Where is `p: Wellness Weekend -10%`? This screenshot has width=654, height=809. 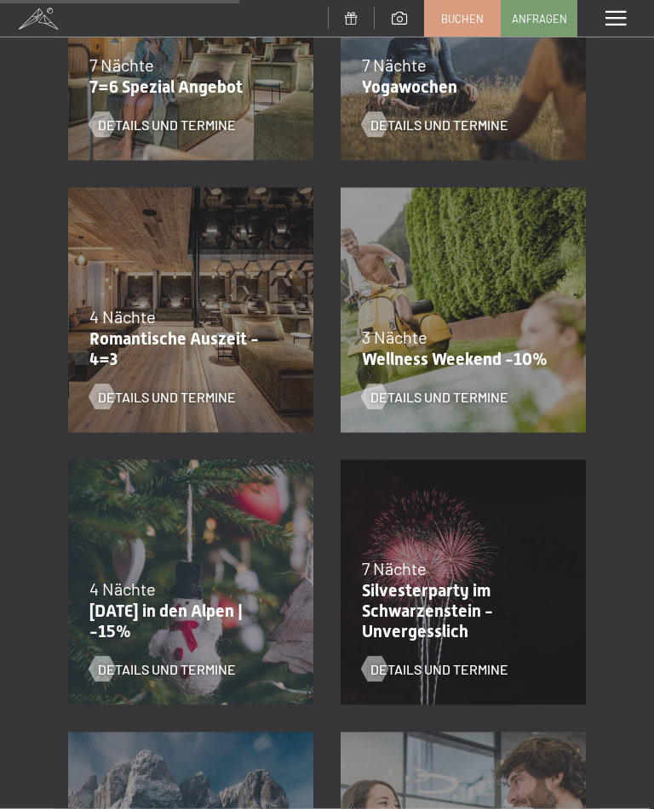
p: Wellness Weekend -10% is located at coordinates (459, 359).